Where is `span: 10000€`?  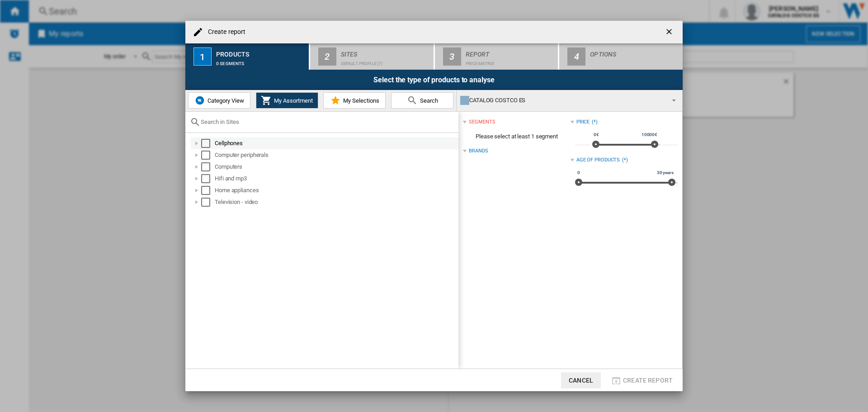 span: 10000€ is located at coordinates (649, 134).